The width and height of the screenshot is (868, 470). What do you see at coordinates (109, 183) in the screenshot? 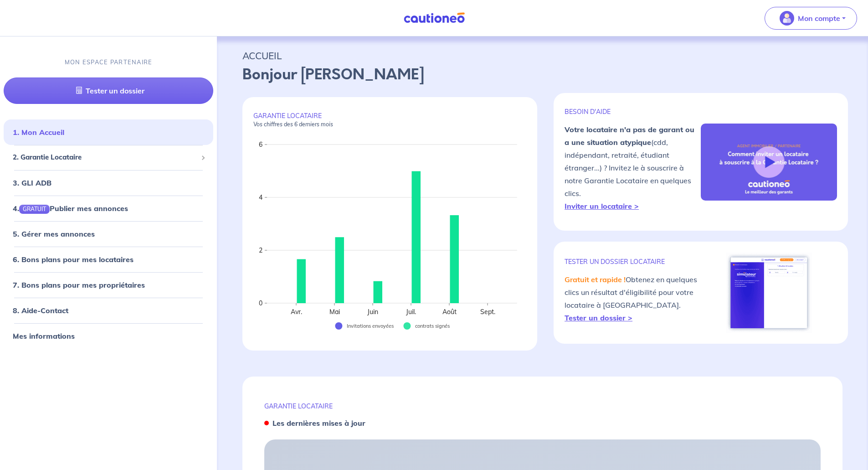
I see `div: 3. GLI ADB` at bounding box center [109, 183].